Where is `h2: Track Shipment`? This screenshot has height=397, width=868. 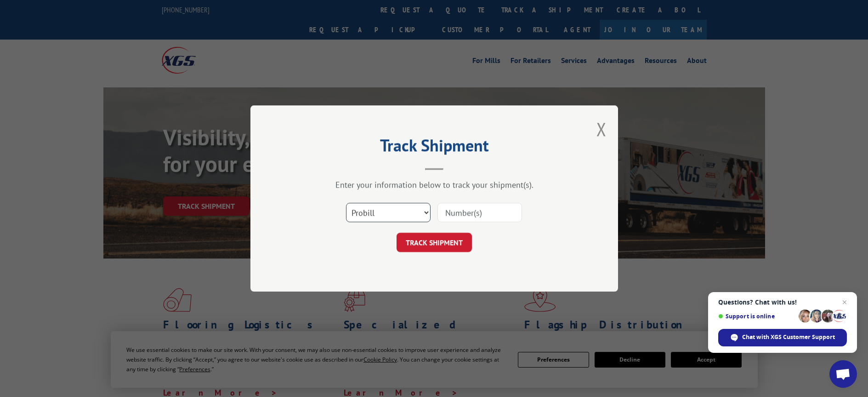
h2: Track Shipment is located at coordinates (434, 147).